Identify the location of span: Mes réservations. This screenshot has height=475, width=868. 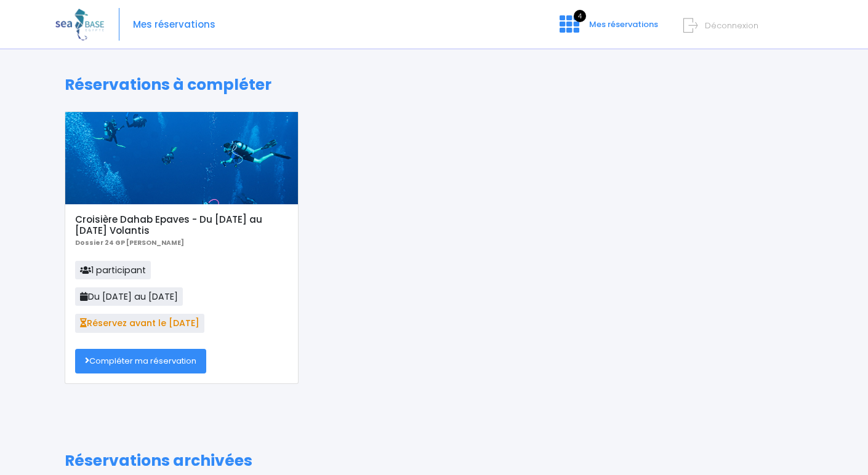
(624, 24).